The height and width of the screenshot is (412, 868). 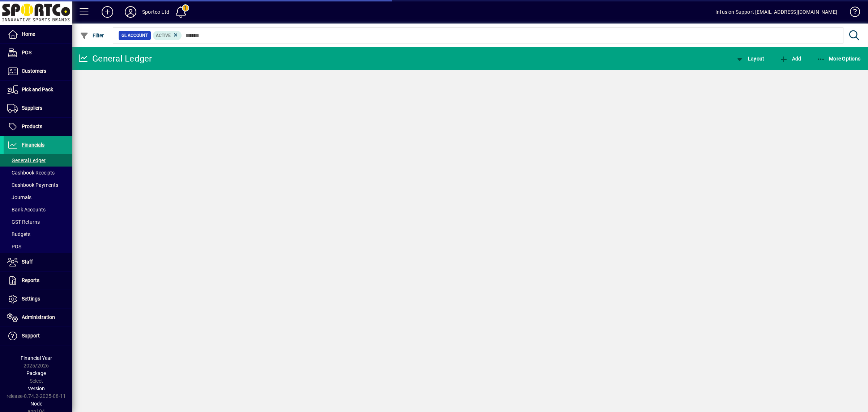 What do you see at coordinates (750, 58) in the screenshot?
I see `app-page-header-button: View chart layout` at bounding box center [750, 58].